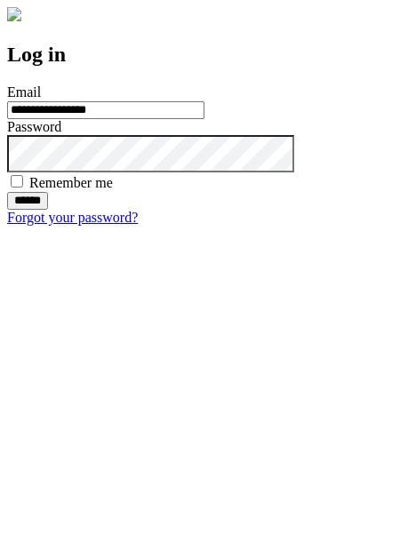  What do you see at coordinates (34, 126) in the screenshot?
I see `label: Password` at bounding box center [34, 126].